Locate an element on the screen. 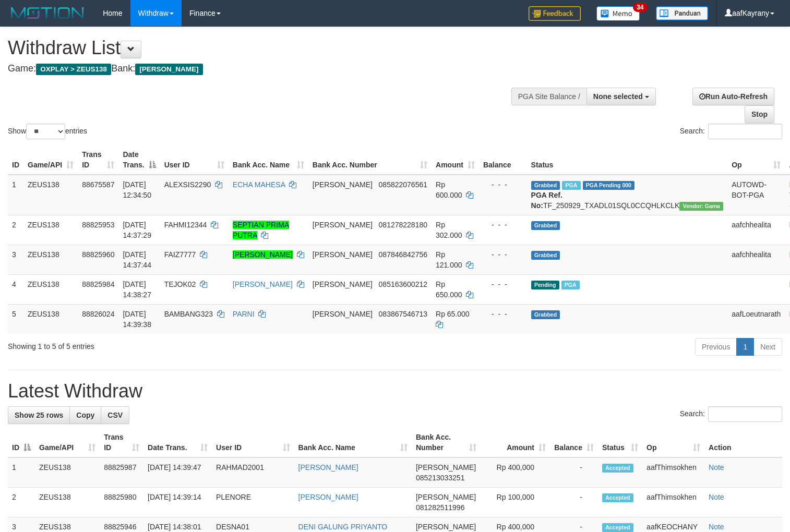 The image size is (790, 532). select: Showentries is located at coordinates (46, 132).